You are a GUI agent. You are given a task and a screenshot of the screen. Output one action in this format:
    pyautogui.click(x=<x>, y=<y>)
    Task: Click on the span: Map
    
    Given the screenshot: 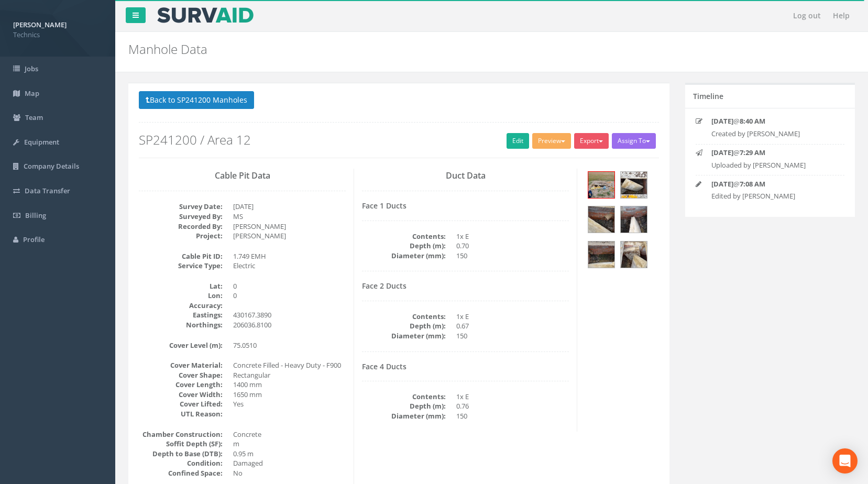 What is the action you would take?
    pyautogui.click(x=32, y=93)
    